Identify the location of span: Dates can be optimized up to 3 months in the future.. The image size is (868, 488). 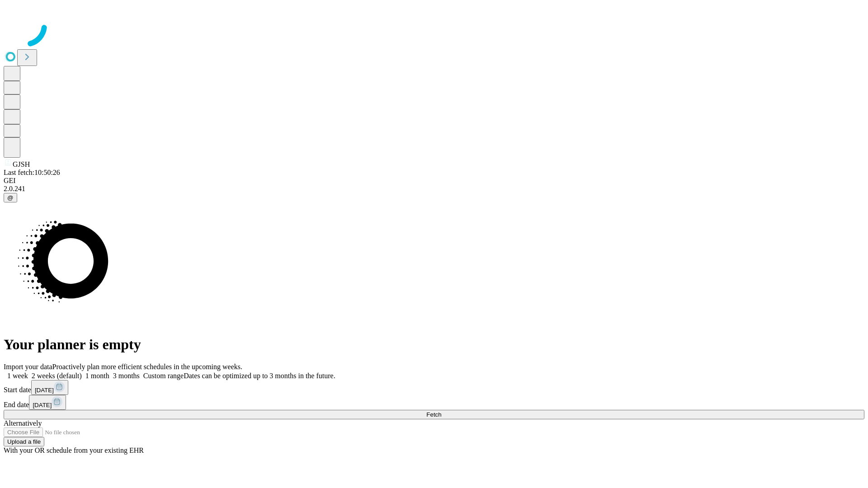
(260, 376).